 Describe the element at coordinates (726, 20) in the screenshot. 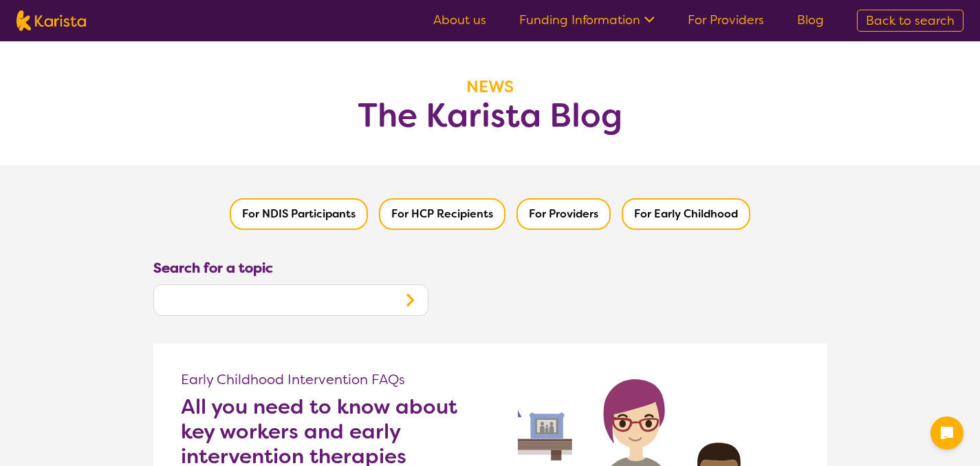

I see `a: For Providers` at that location.